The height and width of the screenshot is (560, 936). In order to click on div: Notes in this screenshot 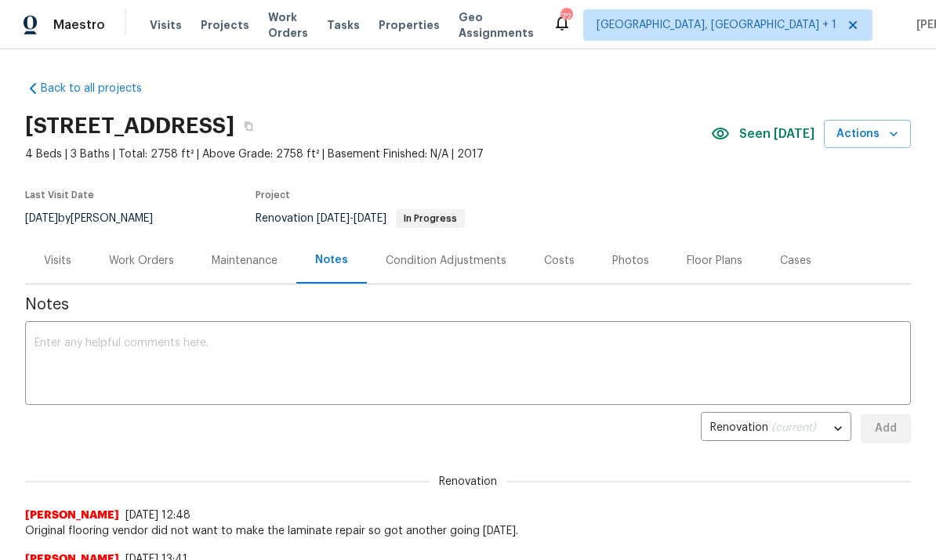, I will do `click(331, 260)`.